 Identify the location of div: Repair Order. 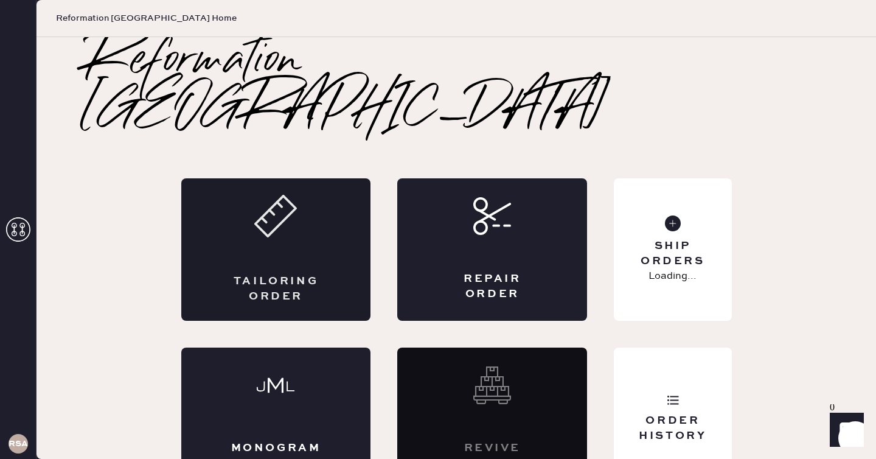
(492, 286).